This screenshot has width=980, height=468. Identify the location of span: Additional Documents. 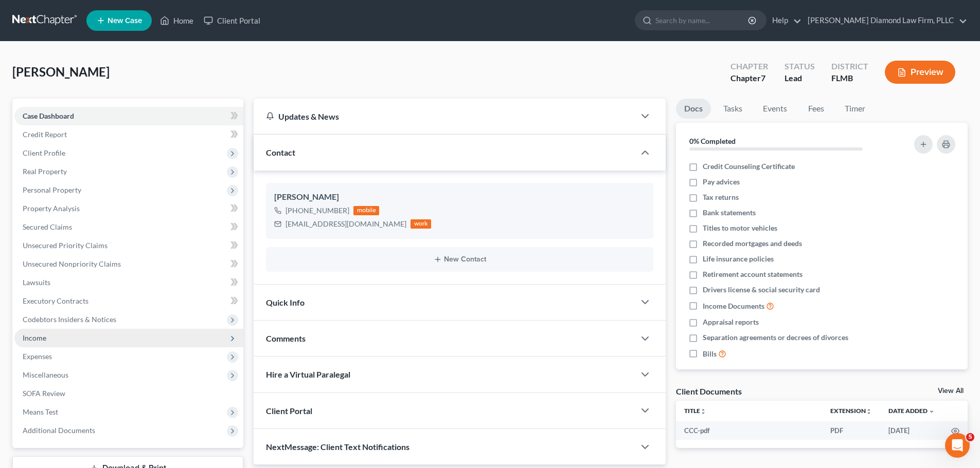
(59, 430).